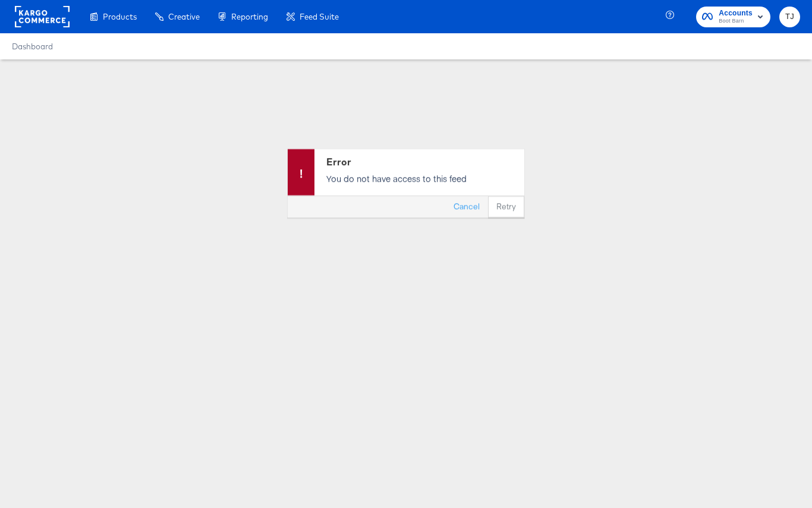  Describe the element at coordinates (736, 13) in the screenshot. I see `span: Accounts` at that location.